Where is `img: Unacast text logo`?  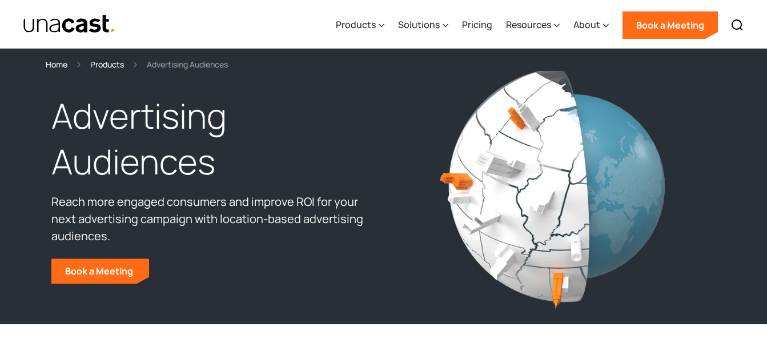
img: Unacast text logo is located at coordinates (69, 24).